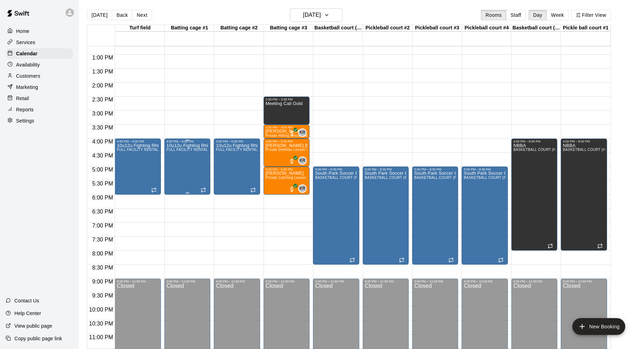 This screenshot has height=349, width=644. I want to click on span: 6:00 PM, so click(103, 198).